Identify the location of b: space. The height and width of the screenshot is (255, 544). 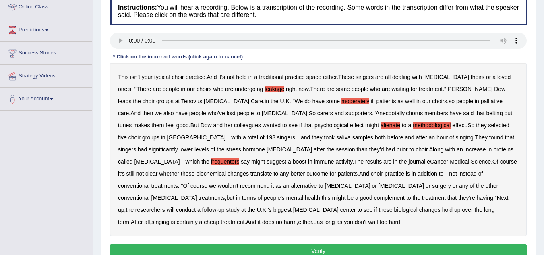
(314, 77).